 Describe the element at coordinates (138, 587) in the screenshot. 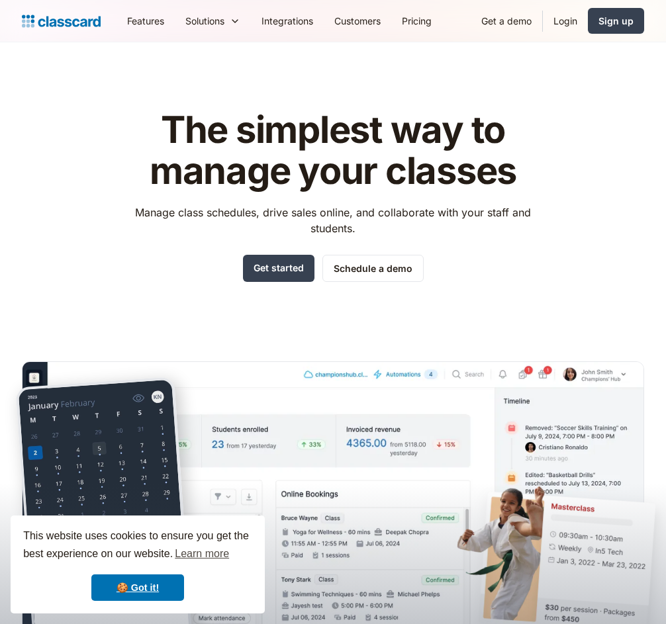

I see `a: dismiss cookie message` at that location.